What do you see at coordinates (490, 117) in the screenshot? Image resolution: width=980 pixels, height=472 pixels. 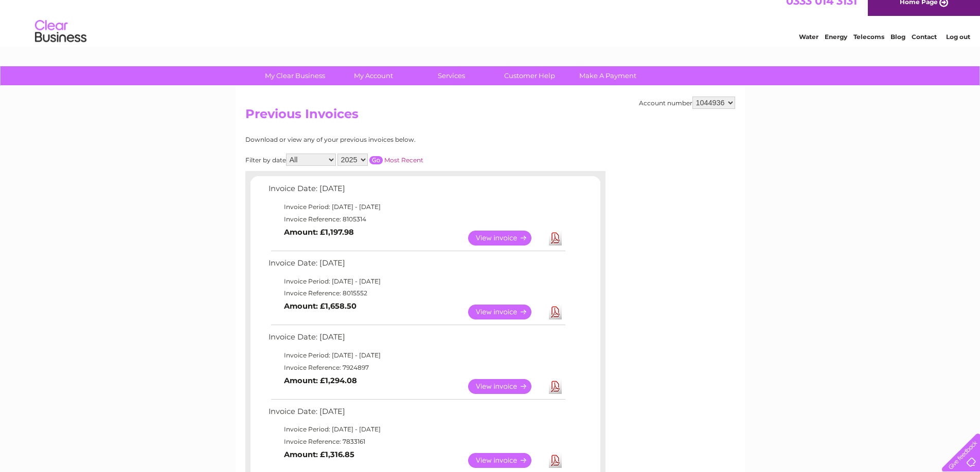 I see `h2: Previous Invoices` at bounding box center [490, 117].